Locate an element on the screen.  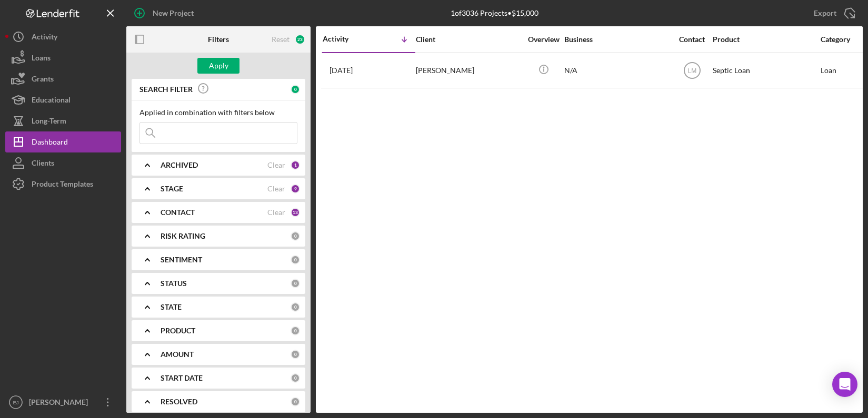
div: Export is located at coordinates (825, 13).